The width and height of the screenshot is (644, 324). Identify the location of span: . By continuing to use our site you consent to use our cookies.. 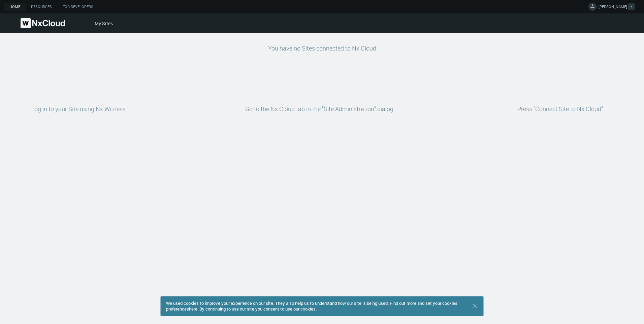
(257, 309).